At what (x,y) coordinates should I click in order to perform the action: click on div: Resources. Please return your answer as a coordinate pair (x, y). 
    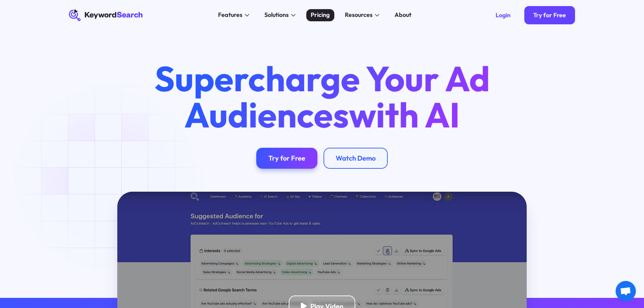
    Looking at the image, I should click on (358, 15).